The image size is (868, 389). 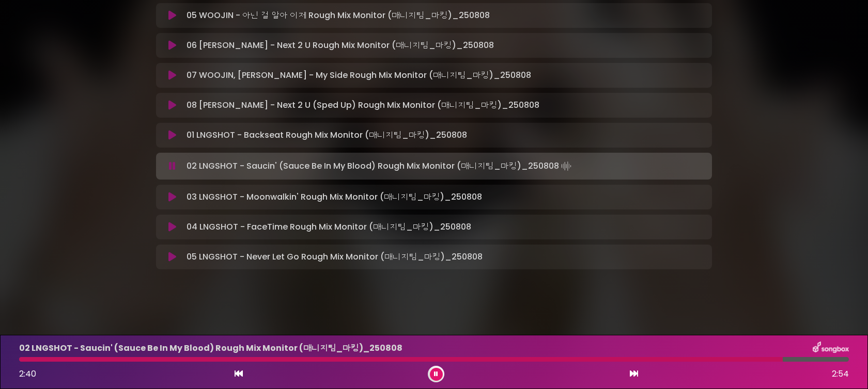 I want to click on p: 04 LNGSHOT - FaceTime Rough Mix Monitor (매니지팀_마킹)_250808, so click(x=328, y=227).